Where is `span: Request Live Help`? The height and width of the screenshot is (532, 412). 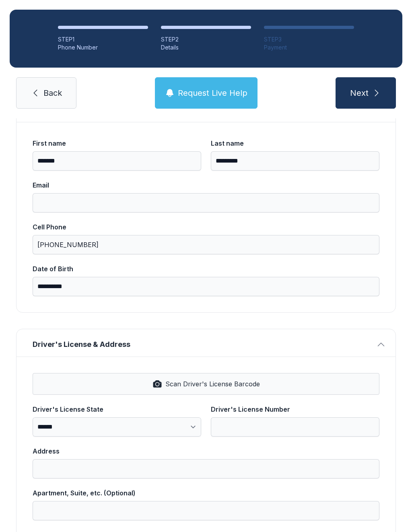
span: Request Live Help is located at coordinates (212, 93).